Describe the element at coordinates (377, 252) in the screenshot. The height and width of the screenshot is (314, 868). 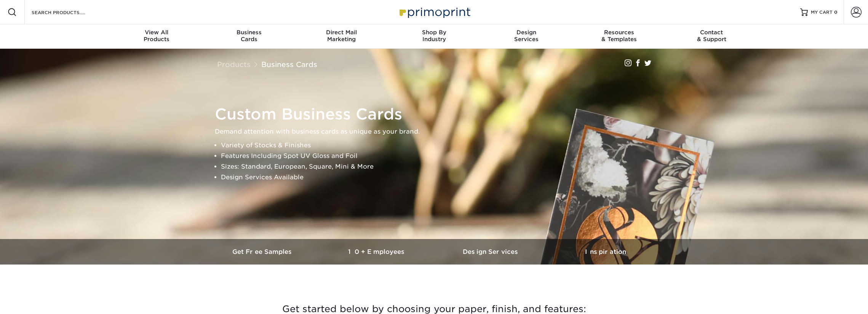
I see `h3: 10+ Employees` at that location.